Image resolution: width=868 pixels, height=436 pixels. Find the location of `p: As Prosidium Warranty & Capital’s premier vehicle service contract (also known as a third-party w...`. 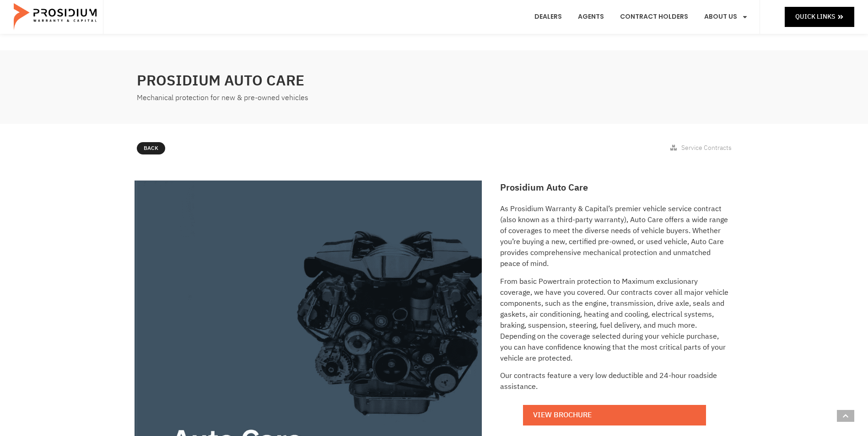

p: As Prosidium Warranty & Capital’s premier vehicle service contract (also known as a third-party w... is located at coordinates (615, 237).